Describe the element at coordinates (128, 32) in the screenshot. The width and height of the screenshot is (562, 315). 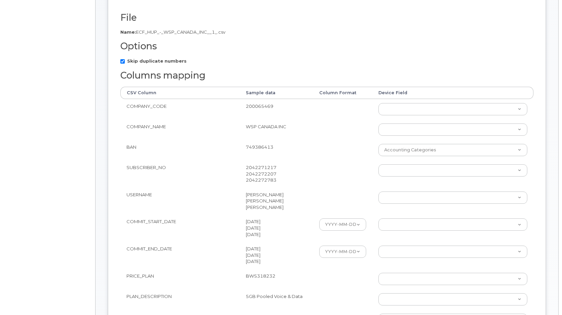
I see `strong: Name:` at that location.